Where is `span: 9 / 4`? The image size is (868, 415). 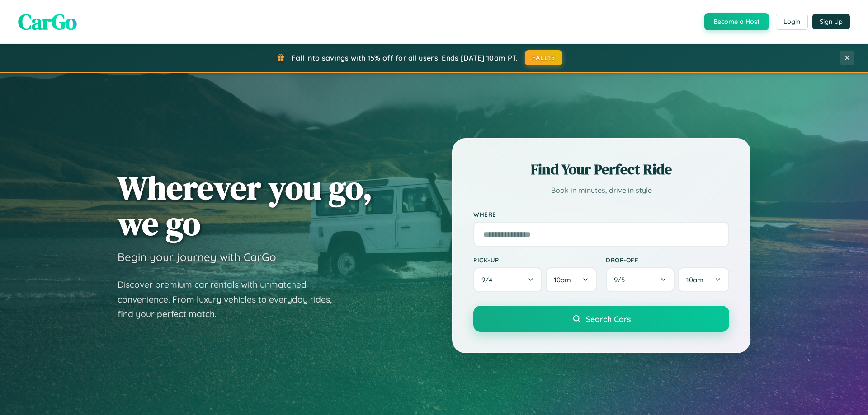
span: 9 / 4 is located at coordinates (489, 280).